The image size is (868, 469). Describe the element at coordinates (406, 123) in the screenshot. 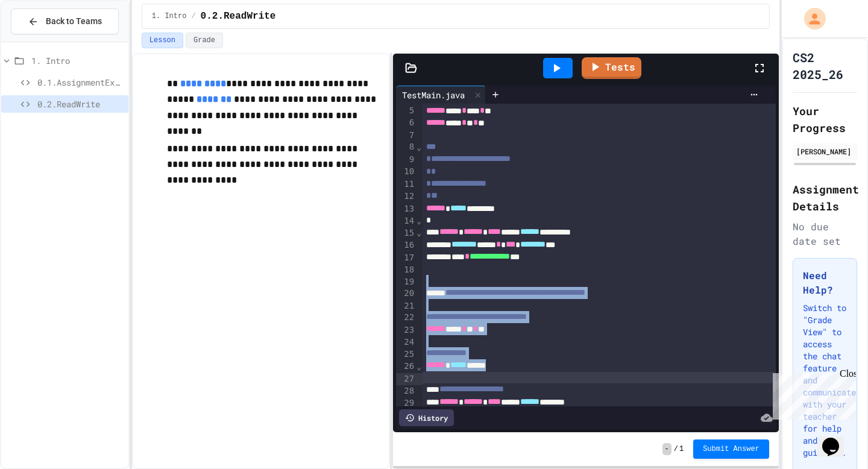

I see `div: 6` at that location.